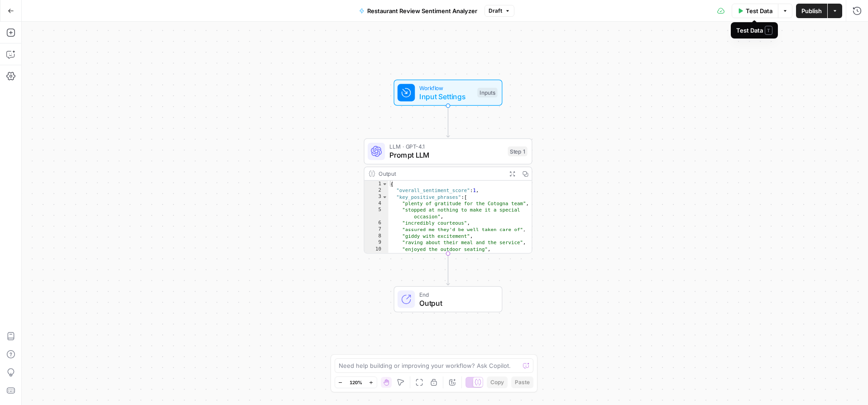 The image size is (868, 405). What do you see at coordinates (441, 174) in the screenshot?
I see `div: Output` at bounding box center [441, 174].